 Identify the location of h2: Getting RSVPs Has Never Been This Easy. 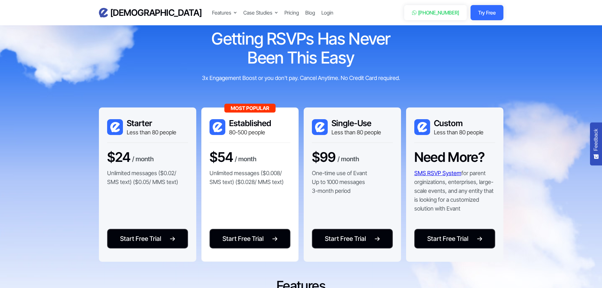
(301, 48).